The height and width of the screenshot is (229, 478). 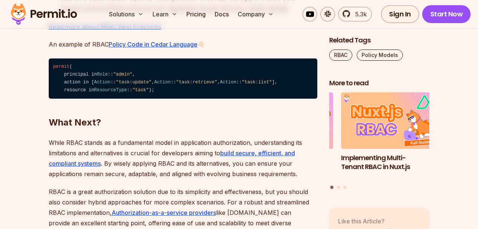 I want to click on span: "task:update", so click(x=134, y=82).